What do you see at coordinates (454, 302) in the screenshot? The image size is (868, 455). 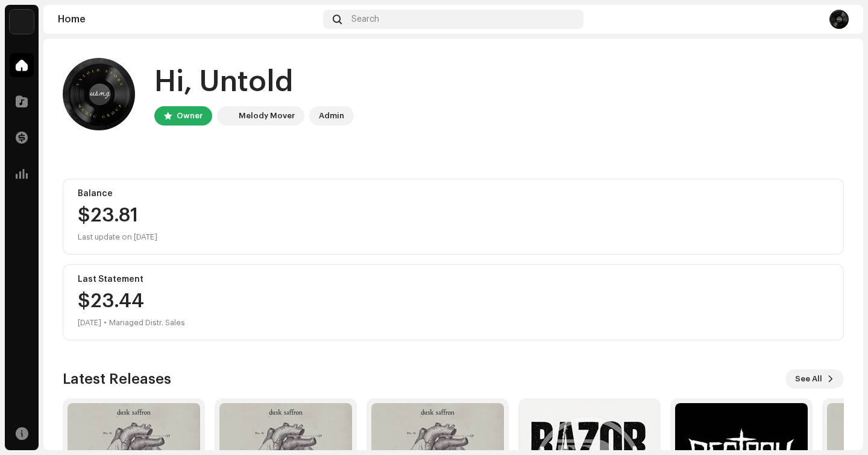 I see `re-o-card-value: Last Statement` at bounding box center [454, 302].